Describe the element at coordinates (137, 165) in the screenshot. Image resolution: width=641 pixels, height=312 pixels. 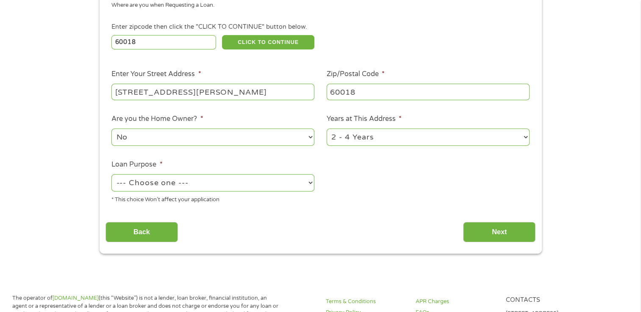
I see `label: Loan Purpose` at that location.